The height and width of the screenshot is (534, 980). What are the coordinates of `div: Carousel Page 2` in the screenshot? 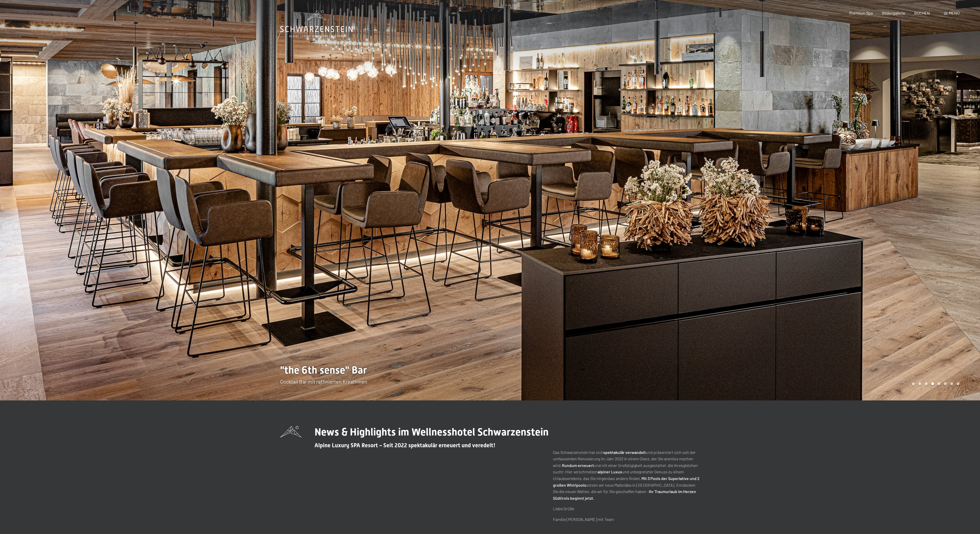 It's located at (919, 383).